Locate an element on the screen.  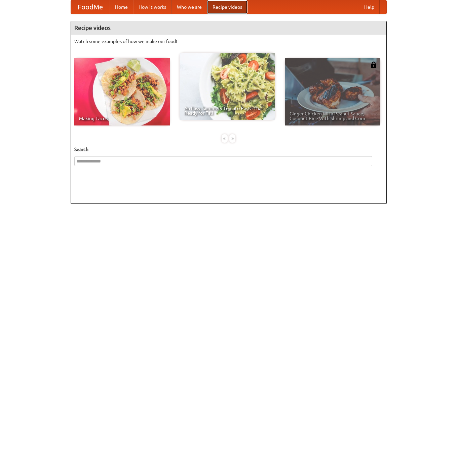
a: An Easy, Summery Tomato Pasta That's Ready for Fall is located at coordinates (227, 86).